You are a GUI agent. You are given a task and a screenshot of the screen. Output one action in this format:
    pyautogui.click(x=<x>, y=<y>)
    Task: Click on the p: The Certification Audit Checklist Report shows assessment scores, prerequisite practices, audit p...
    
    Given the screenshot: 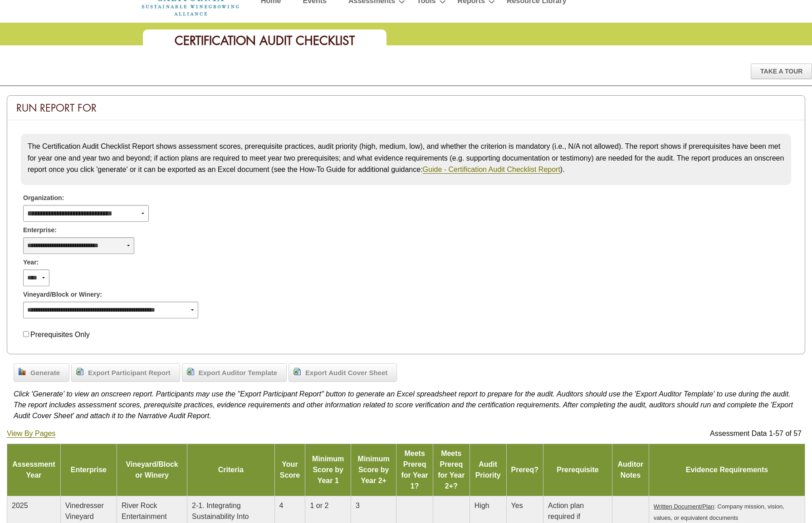 What is the action you would take?
    pyautogui.click(x=406, y=158)
    